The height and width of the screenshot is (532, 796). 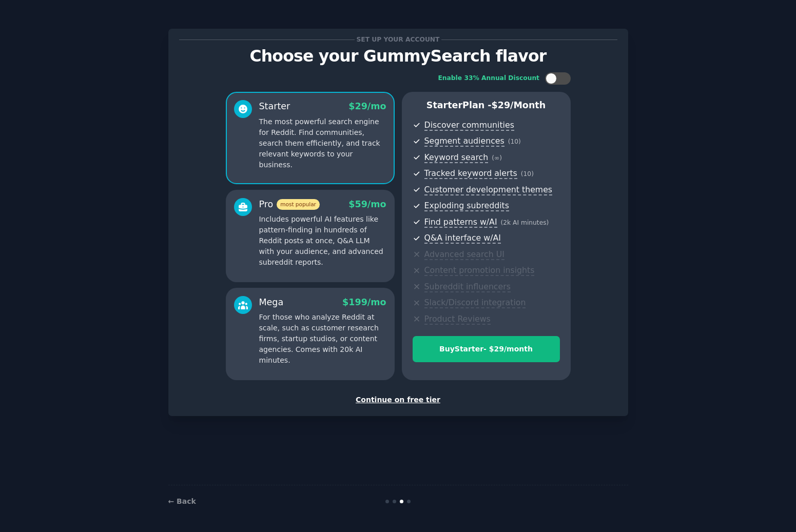 What do you see at coordinates (518, 105) in the screenshot?
I see `span: $ 29 /month` at bounding box center [518, 105].